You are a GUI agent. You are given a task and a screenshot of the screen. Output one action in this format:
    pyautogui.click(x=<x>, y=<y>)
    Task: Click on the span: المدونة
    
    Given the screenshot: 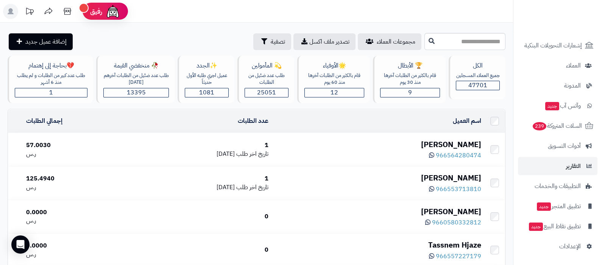 What is the action you would take?
    pyautogui.click(x=573, y=86)
    